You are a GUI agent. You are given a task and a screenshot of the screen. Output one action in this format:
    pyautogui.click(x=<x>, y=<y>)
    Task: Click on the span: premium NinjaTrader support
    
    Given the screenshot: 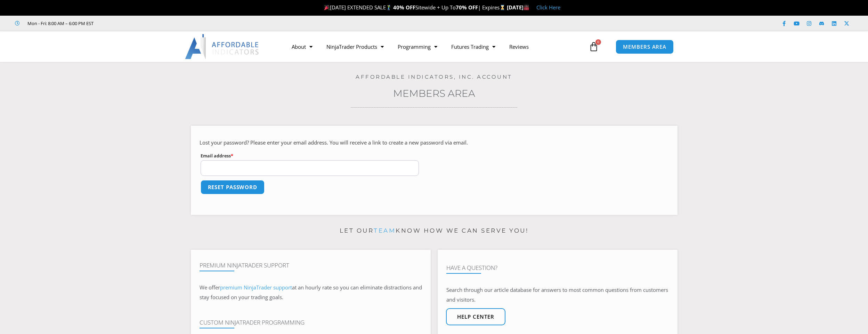 What is the action you would take?
    pyautogui.click(x=256, y=287)
    